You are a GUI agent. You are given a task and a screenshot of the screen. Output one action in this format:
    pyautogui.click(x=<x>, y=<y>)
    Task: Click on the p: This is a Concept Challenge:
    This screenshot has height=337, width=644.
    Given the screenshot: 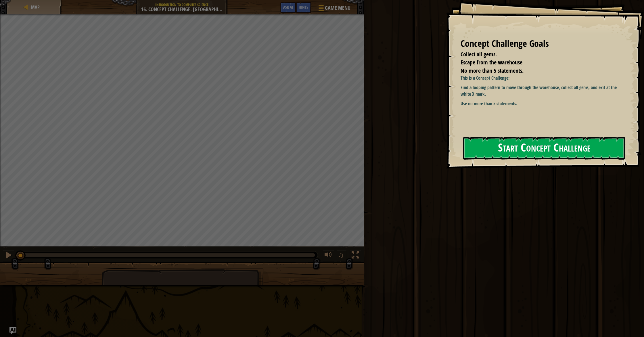 What is the action you would take?
    pyautogui.click(x=542, y=78)
    